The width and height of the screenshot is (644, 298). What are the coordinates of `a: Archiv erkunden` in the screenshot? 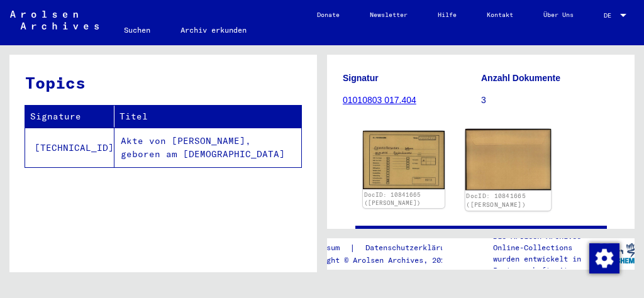 It's located at (213, 30).